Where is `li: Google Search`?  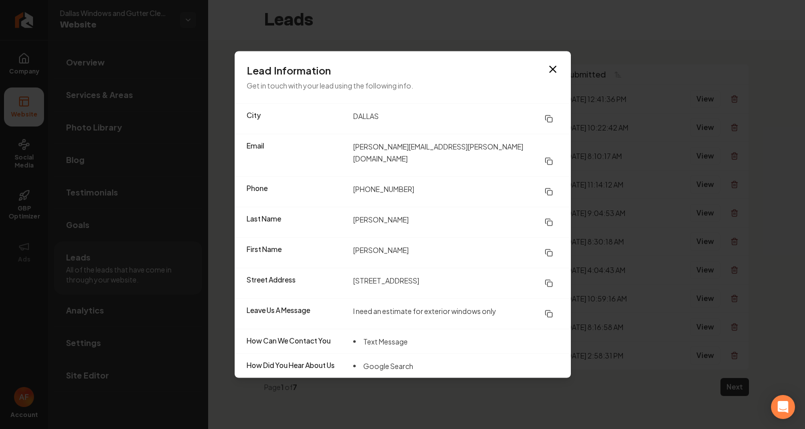
li: Google Search is located at coordinates (383, 366).